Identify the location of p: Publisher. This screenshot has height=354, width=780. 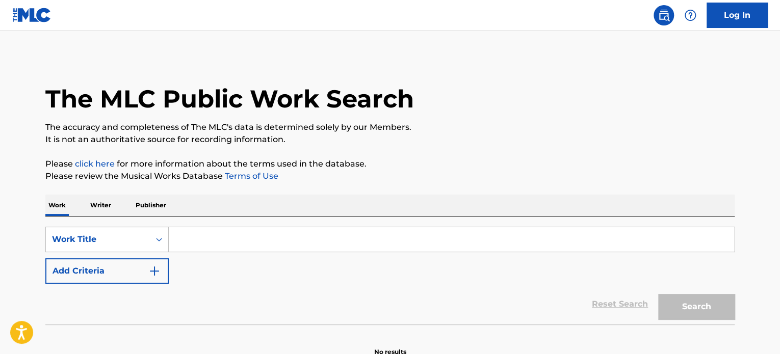
(151, 205).